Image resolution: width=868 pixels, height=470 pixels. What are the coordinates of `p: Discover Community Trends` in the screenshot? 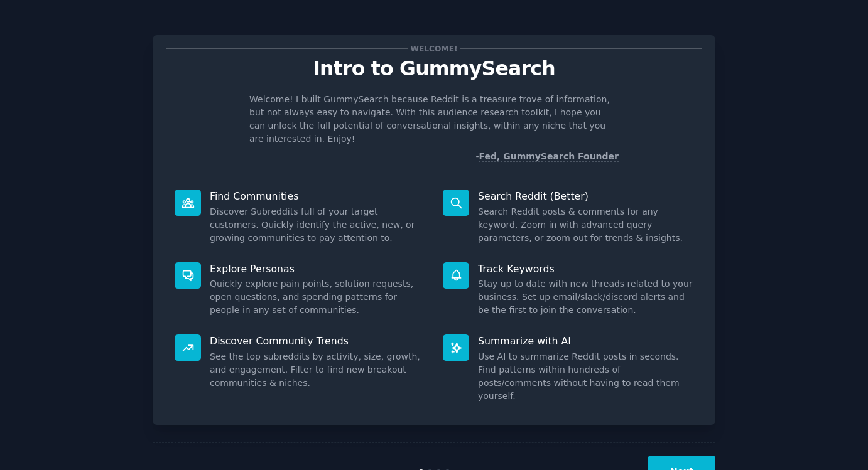 It's located at (317, 341).